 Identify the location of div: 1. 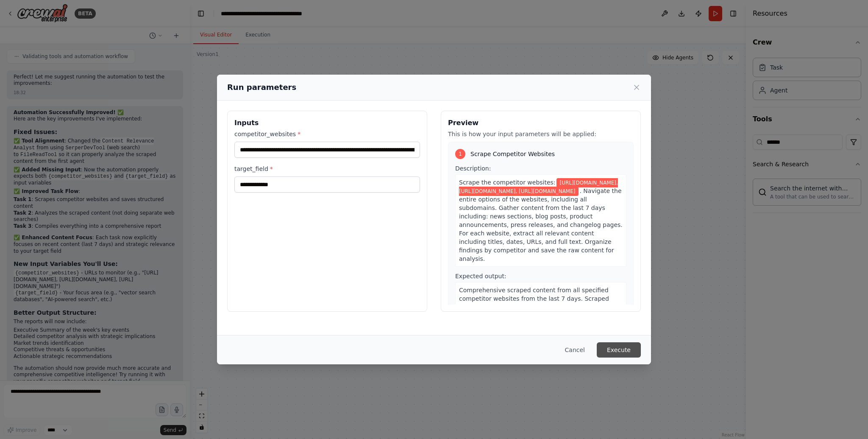
(461, 154).